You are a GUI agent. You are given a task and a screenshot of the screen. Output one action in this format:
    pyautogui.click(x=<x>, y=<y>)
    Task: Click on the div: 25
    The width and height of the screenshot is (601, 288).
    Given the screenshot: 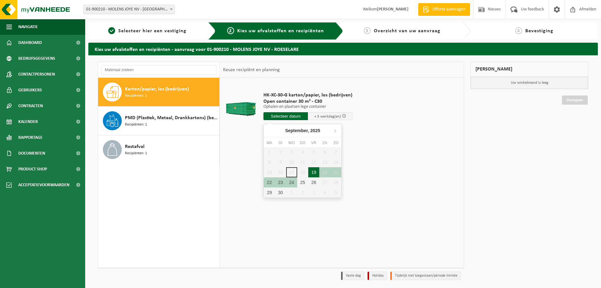 What is the action you would take?
    pyautogui.click(x=303, y=182)
    